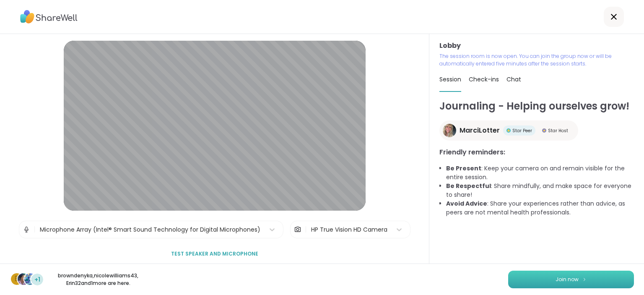  Describe the element at coordinates (26, 230) in the screenshot. I see `img: Microphone` at that location.